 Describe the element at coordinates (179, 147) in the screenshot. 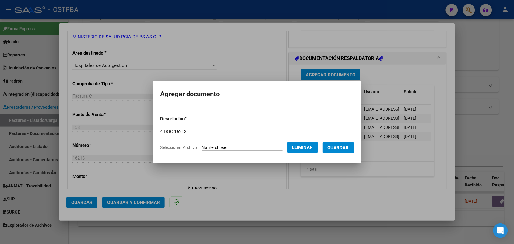

I see `span: Seleccionar Archivo` at that location.